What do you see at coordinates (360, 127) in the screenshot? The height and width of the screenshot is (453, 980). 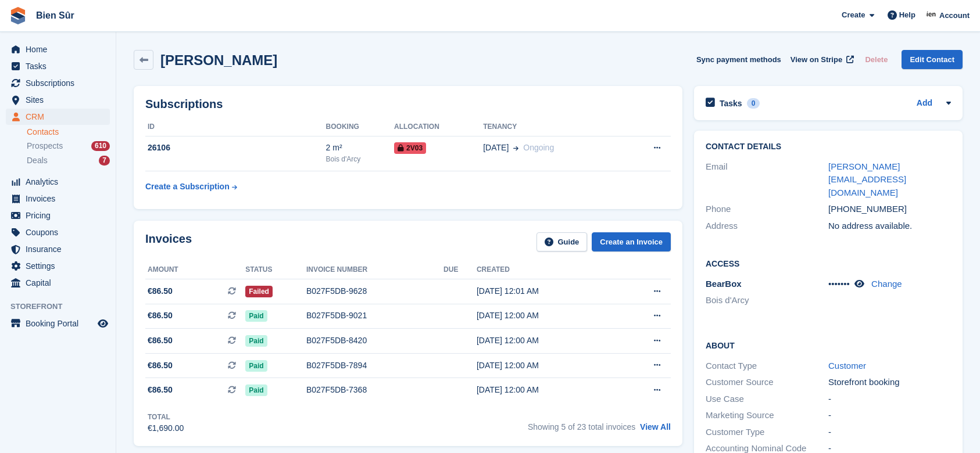 I see `th: Booking` at bounding box center [360, 127].